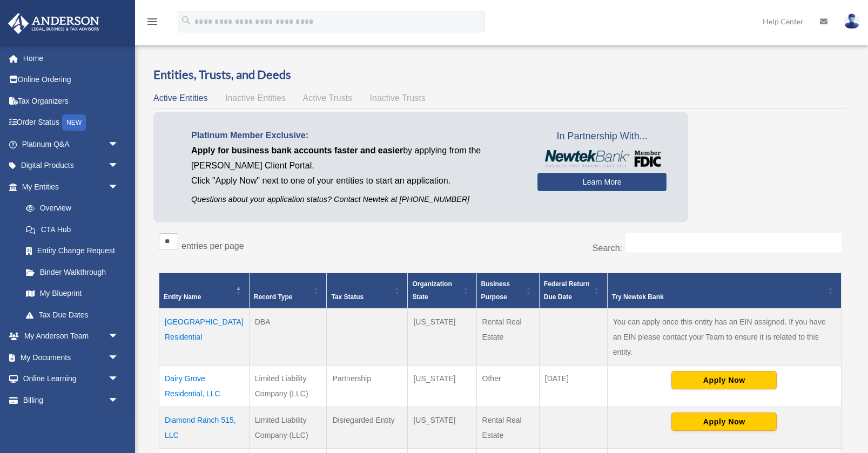  Describe the element at coordinates (398, 97) in the screenshot. I see `span: Inactive Trusts` at that location.